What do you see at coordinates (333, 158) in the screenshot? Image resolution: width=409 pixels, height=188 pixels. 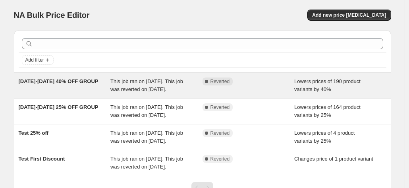 I see `span: Changes price of 1 product variant` at bounding box center [333, 158].